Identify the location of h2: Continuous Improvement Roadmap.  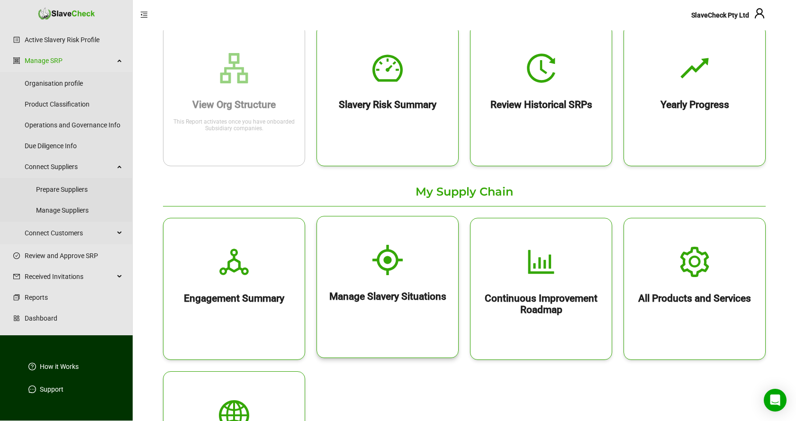
(541, 304).